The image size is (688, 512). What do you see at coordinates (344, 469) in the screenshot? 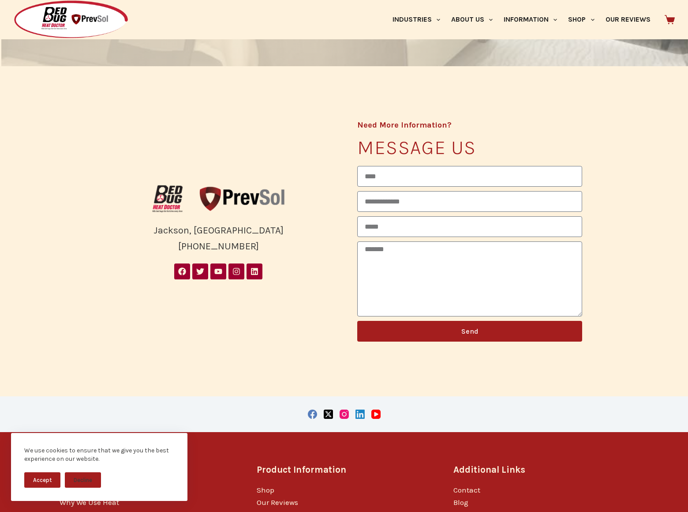
I see `h3: Product Information` at bounding box center [344, 469].